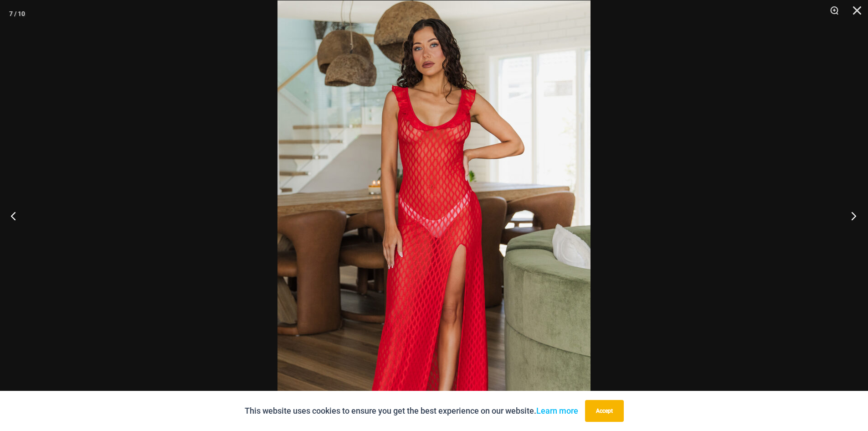 Image resolution: width=868 pixels, height=431 pixels. What do you see at coordinates (411, 410) in the screenshot?
I see `p: This website uses cookies to ensure you get the best experience on our website.` at bounding box center [411, 410].